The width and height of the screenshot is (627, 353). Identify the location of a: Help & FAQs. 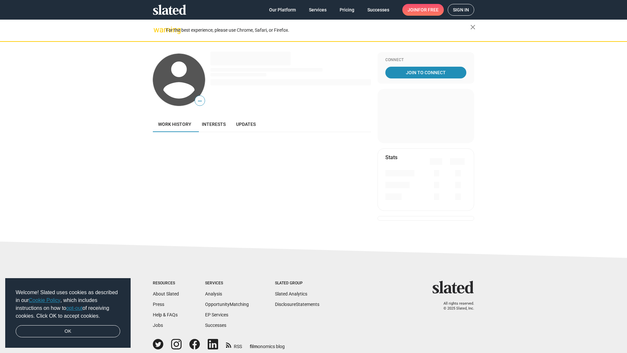
(165, 314).